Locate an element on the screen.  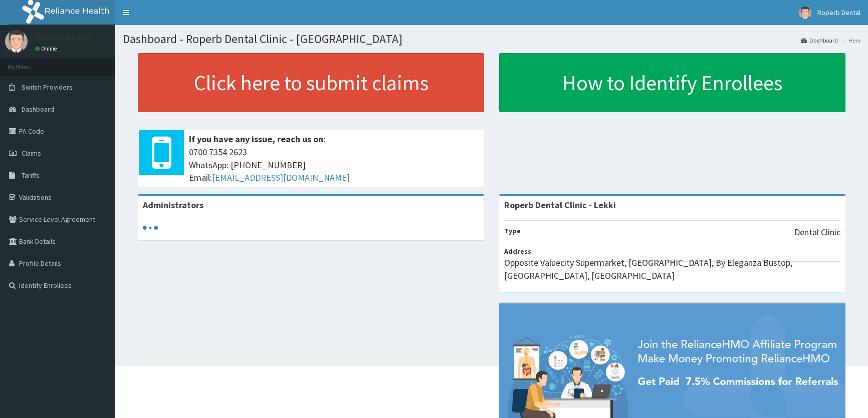
span: Switch Providers is located at coordinates (47, 87).